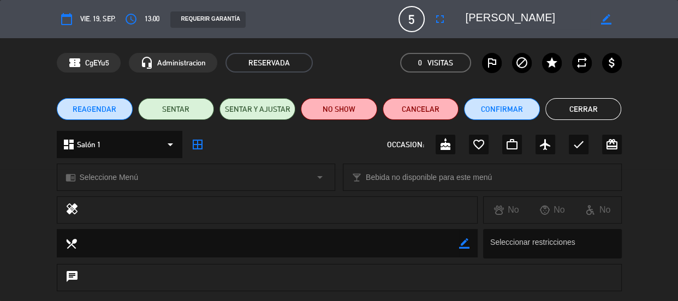 This screenshot has height=301, width=678. What do you see at coordinates (522, 63) in the screenshot?
I see `i: block` at bounding box center [522, 63].